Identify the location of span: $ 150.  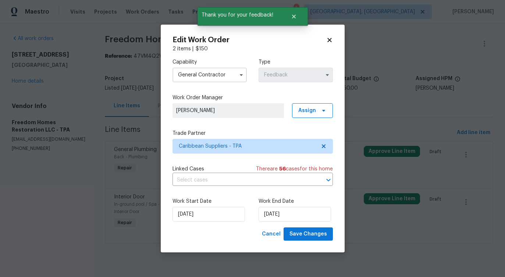
(201, 49).